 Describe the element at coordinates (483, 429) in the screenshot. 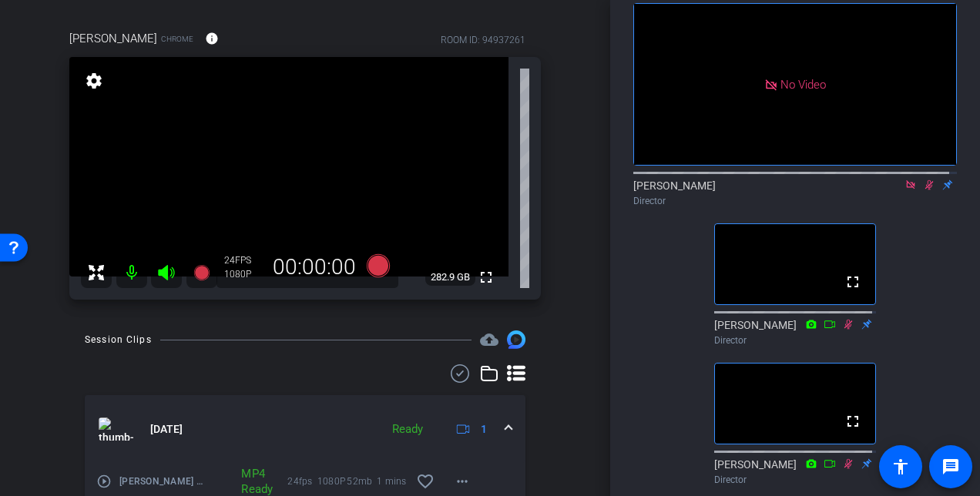

I see `span: 1` at that location.